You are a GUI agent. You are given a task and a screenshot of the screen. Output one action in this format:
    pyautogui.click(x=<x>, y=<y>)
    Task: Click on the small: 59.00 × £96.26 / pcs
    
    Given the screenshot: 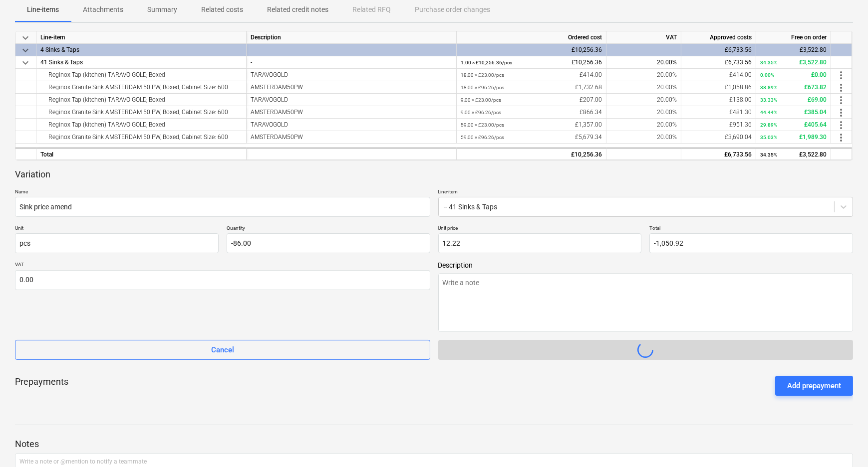 What is the action you would take?
    pyautogui.click(x=482, y=137)
    